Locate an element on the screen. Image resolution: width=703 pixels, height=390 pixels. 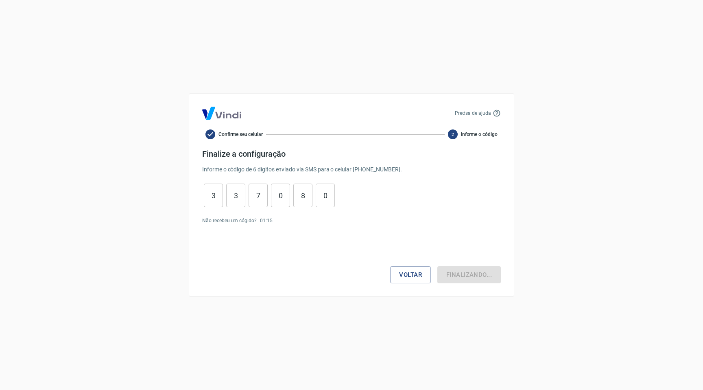
img: Logo Vind is located at coordinates (222, 113).